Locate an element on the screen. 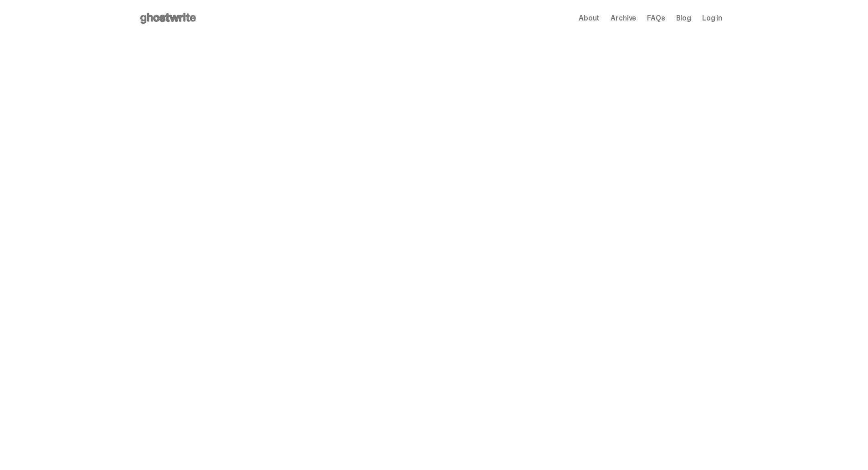 This screenshot has width=868, height=470. a: Log in is located at coordinates (712, 18).